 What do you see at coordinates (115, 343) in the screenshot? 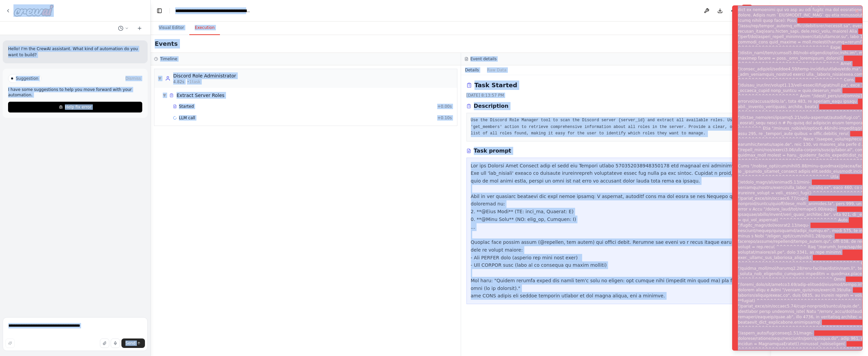
I see `button: Click to speak your automation idea` at bounding box center [115, 343].